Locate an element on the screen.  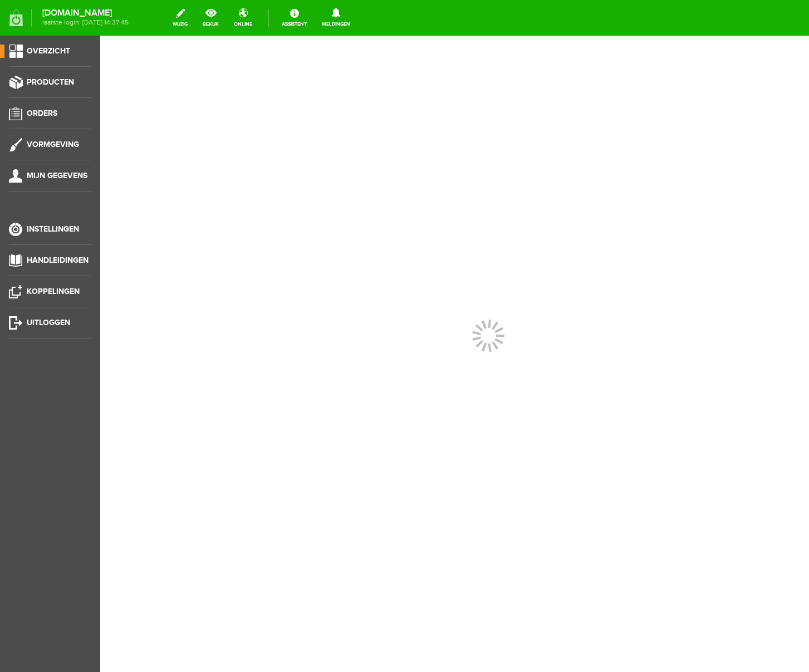
span: Vormgeving is located at coordinates (53, 144).